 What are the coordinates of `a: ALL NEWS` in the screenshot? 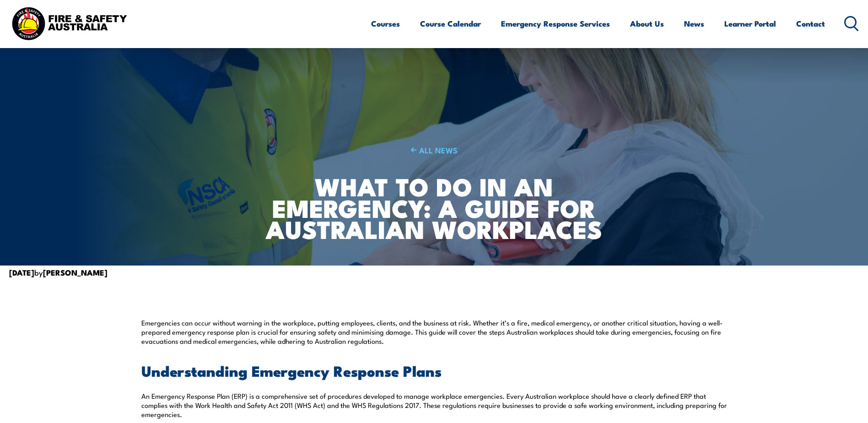 It's located at (434, 150).